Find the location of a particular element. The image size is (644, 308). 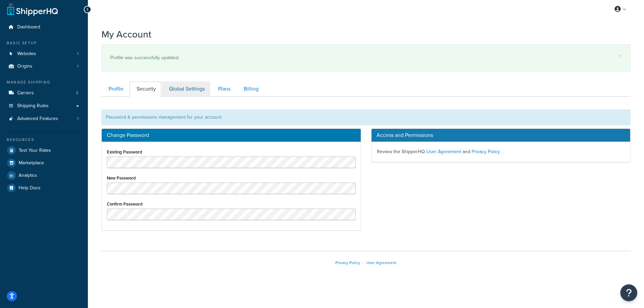

label: Confirm Password is located at coordinates (125, 204).